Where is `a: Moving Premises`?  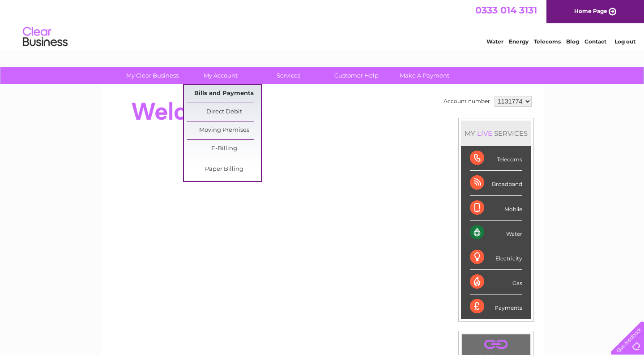 a: Moving Premises is located at coordinates (224, 130).